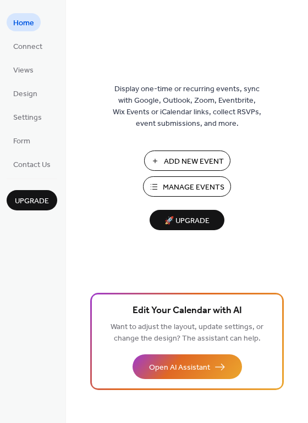 The image size is (308, 423). What do you see at coordinates (32, 164) in the screenshot?
I see `a: Contact Us` at bounding box center [32, 164].